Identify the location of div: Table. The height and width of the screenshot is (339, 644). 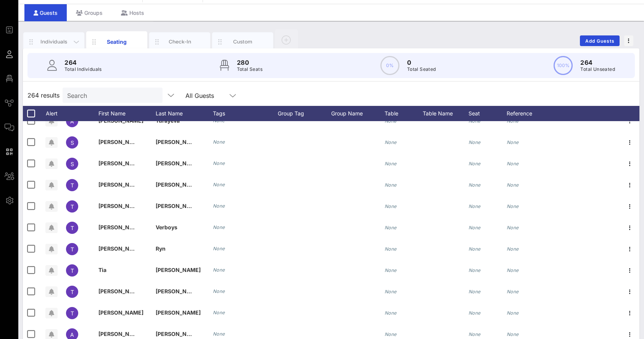
(404, 114).